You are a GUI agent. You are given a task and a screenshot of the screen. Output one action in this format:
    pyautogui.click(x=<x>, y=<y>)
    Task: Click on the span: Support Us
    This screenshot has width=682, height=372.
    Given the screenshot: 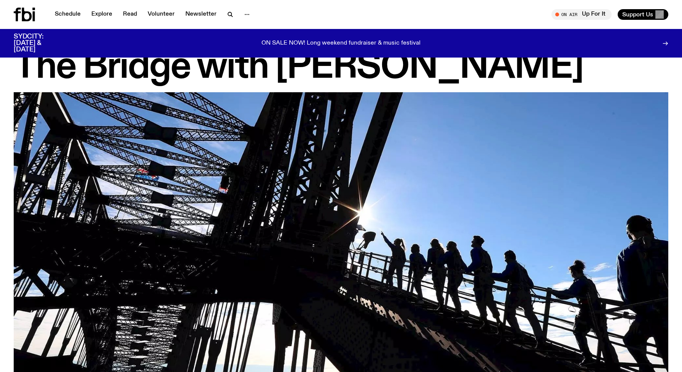 What is the action you would take?
    pyautogui.click(x=638, y=14)
    